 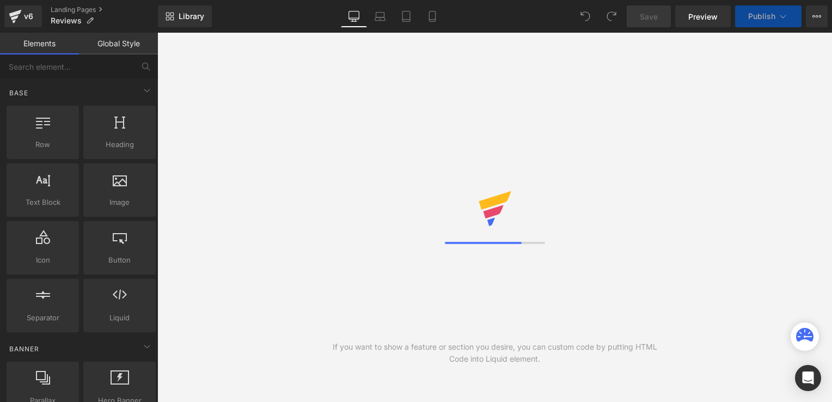 What do you see at coordinates (495, 353) in the screenshot?
I see `div: If you want to show a feature or section you desire, you can custom code by putting HTML Code int...` at bounding box center [495, 353].